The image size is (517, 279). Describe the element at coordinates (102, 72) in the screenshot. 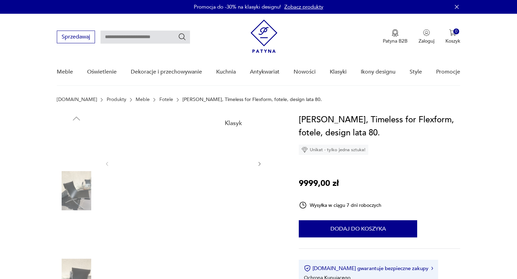

I see `a: Oświetlenie` at that location.